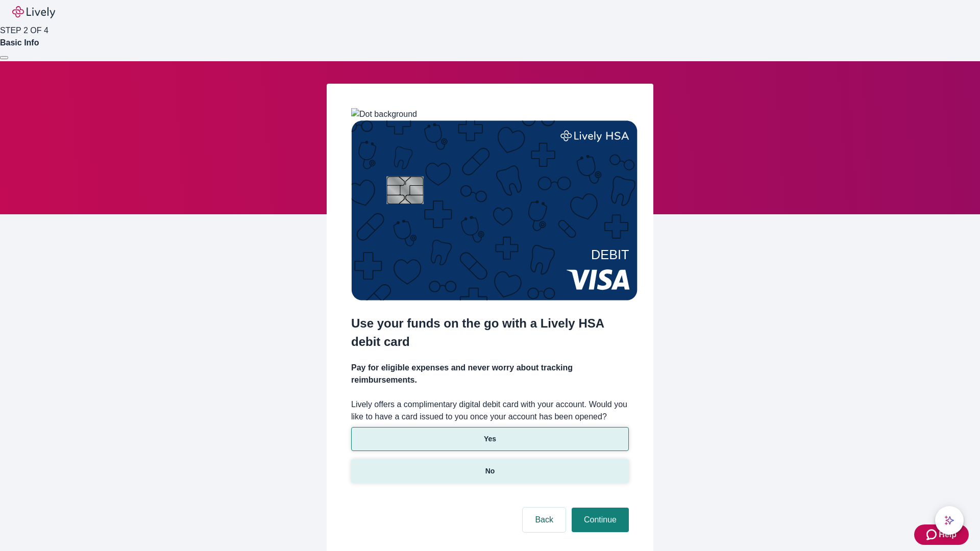 This screenshot has width=980, height=551. I want to click on button: Back, so click(544, 520).